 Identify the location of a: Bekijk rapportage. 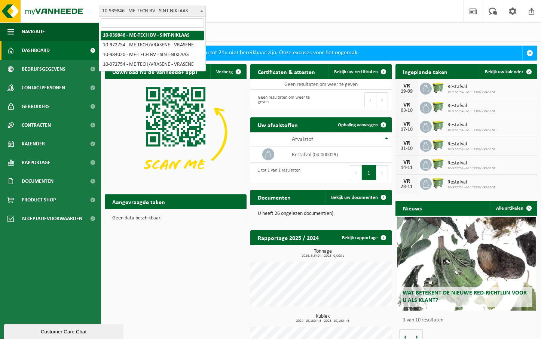
(363, 238).